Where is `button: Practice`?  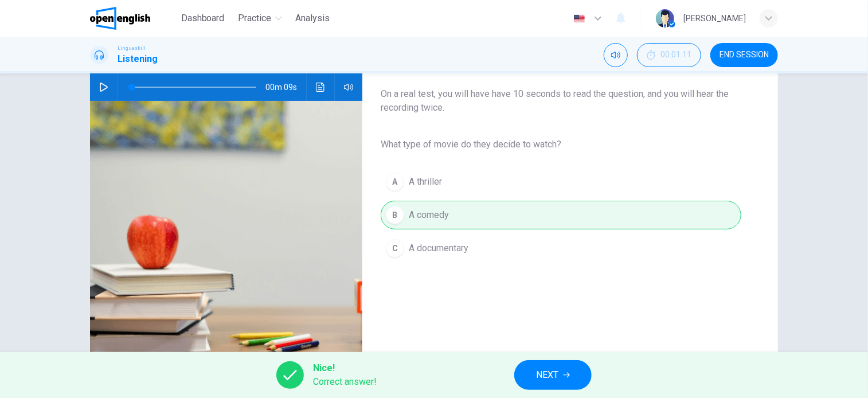
button: Practice is located at coordinates (260, 18).